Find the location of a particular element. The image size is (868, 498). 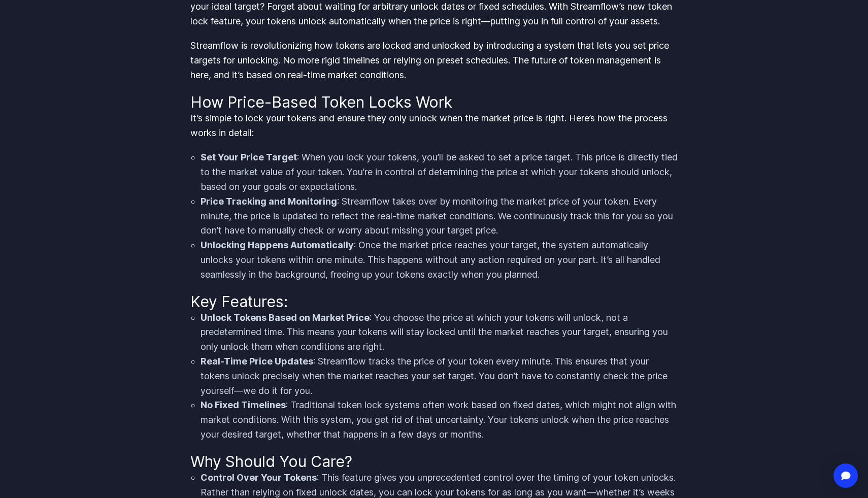

p: It’s simple to lock your tokens and ensure they only unlock when the market price is right. Here’... is located at coordinates (434, 126).